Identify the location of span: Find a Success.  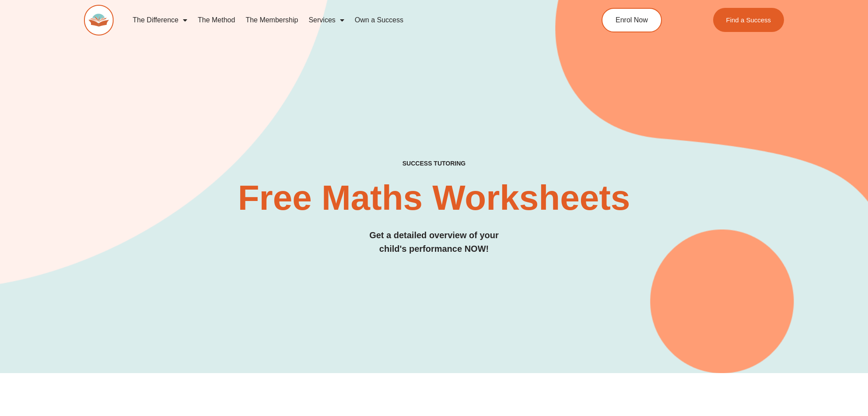
(748, 20).